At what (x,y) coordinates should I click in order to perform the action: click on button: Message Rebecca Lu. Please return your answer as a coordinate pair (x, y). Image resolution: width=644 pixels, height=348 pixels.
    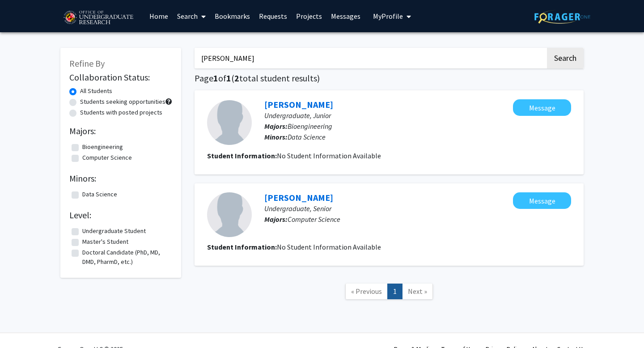
    Looking at the image, I should click on (542, 107).